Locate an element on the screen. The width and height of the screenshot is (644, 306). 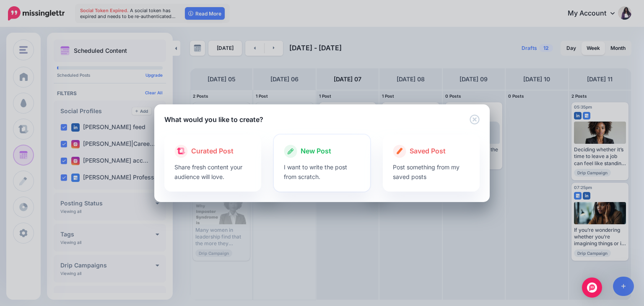
p: Share fresh content your audience will love. is located at coordinates (212, 172).